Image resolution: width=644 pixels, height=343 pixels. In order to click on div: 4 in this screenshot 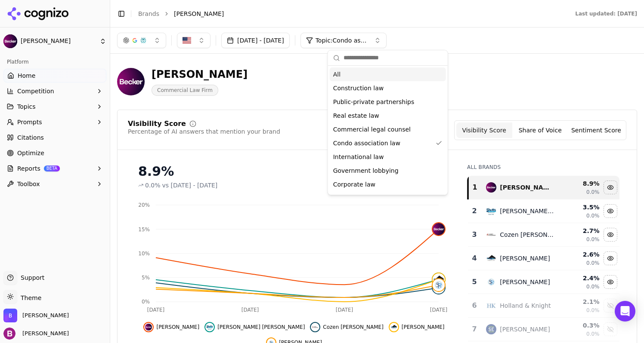, I will do `click(474, 258)`.